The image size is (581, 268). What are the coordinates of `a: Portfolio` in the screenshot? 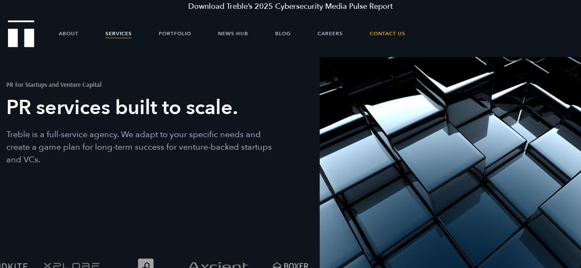 It's located at (175, 34).